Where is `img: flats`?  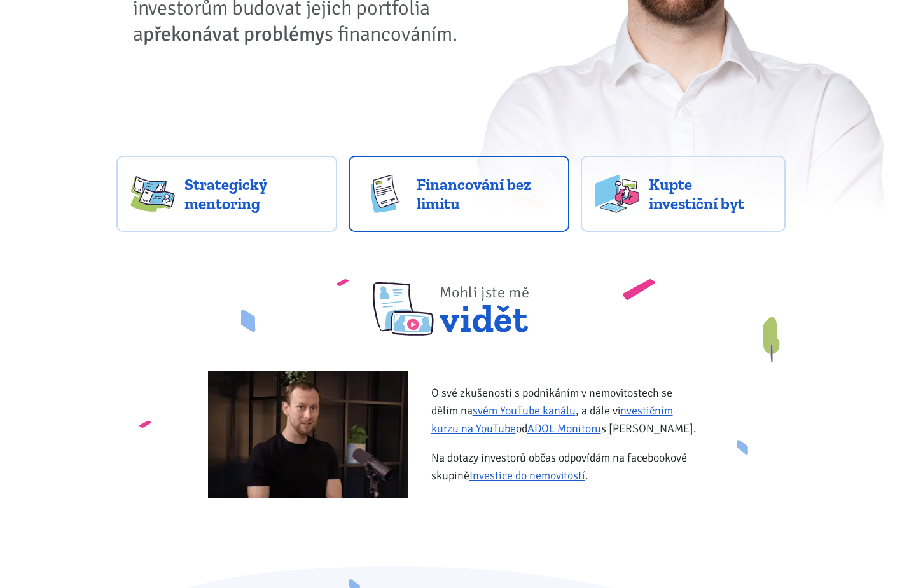
img: flats is located at coordinates (617, 194).